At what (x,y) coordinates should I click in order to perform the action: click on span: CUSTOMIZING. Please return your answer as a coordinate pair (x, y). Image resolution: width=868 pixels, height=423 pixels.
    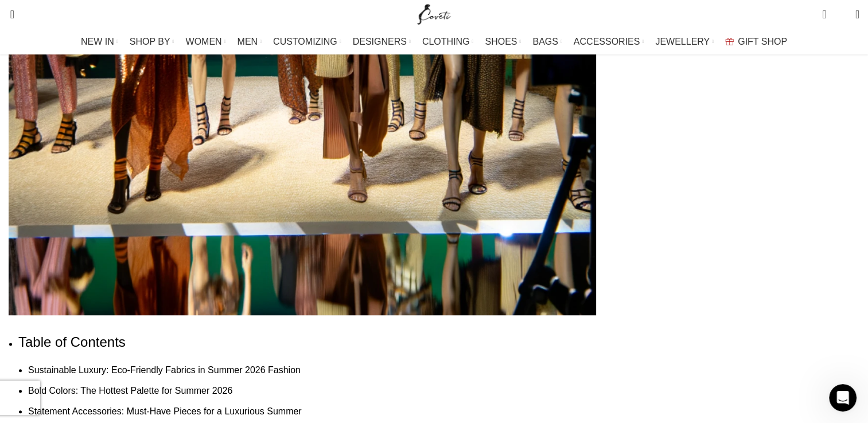
    Looking at the image, I should click on (305, 41).